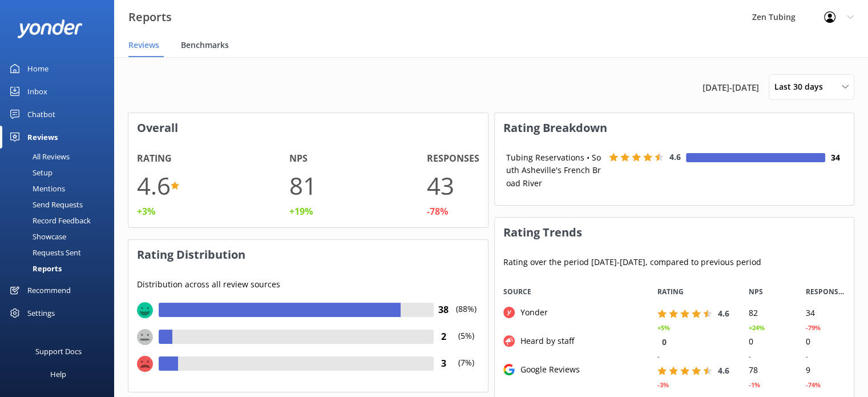  I want to click on div: 78, so click(769, 370).